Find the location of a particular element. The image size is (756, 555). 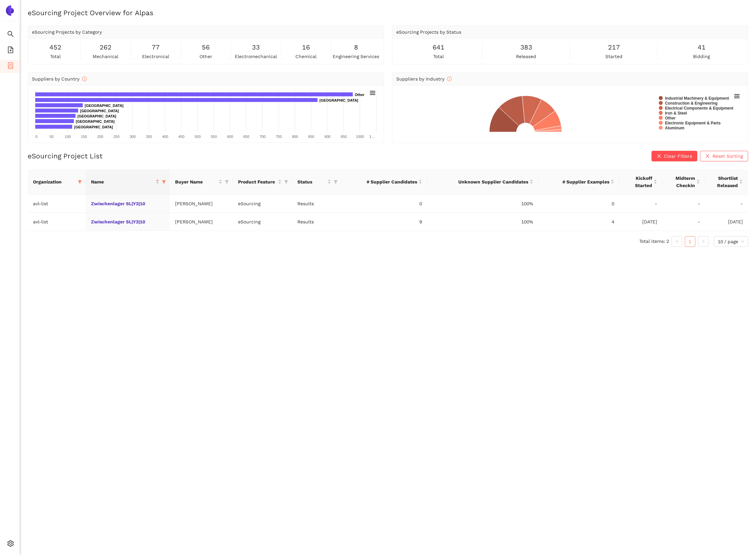

a: 1 is located at coordinates (690, 242).